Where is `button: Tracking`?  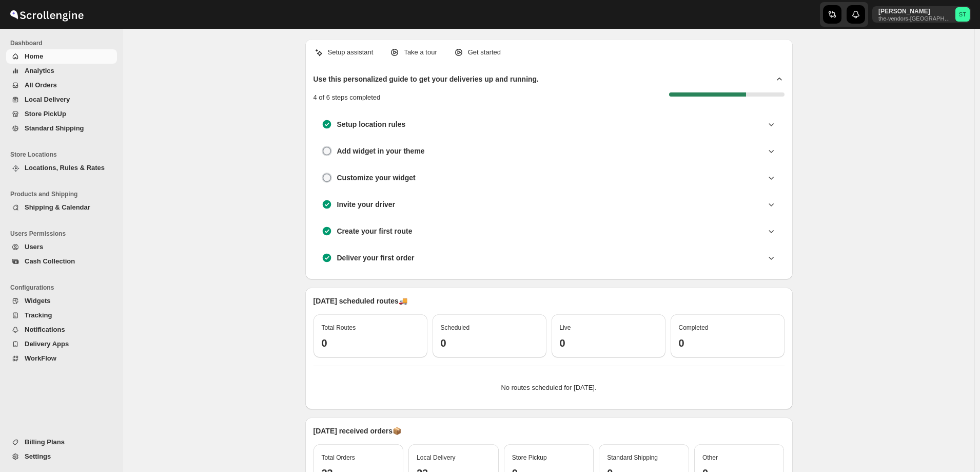
button: Tracking is located at coordinates (62, 315).